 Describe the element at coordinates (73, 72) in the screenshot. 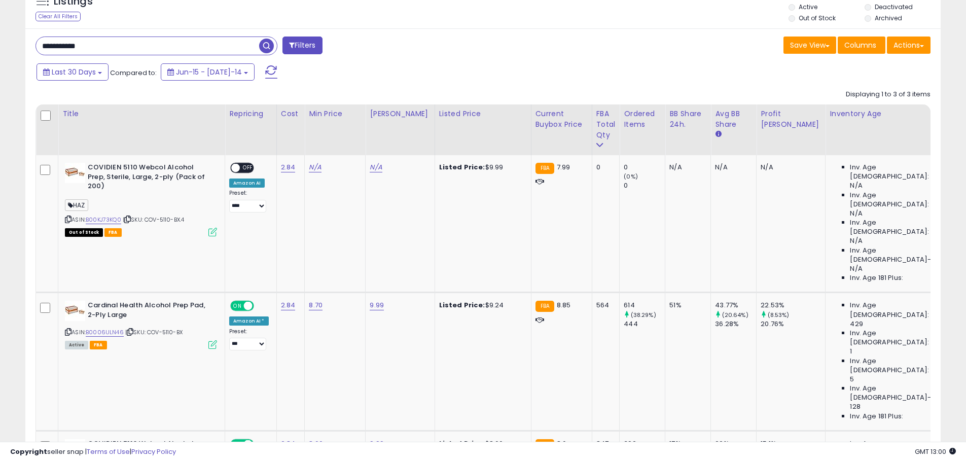

I see `button: Last 30 Days` at that location.